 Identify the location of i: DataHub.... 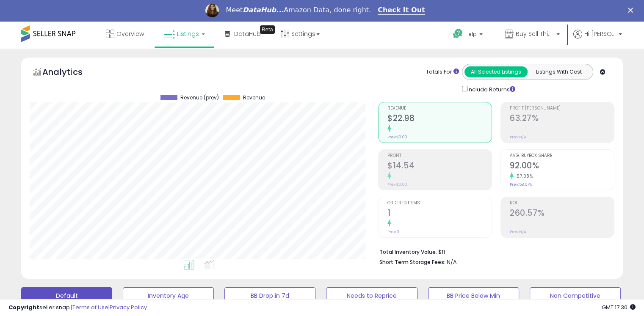
(263, 10).